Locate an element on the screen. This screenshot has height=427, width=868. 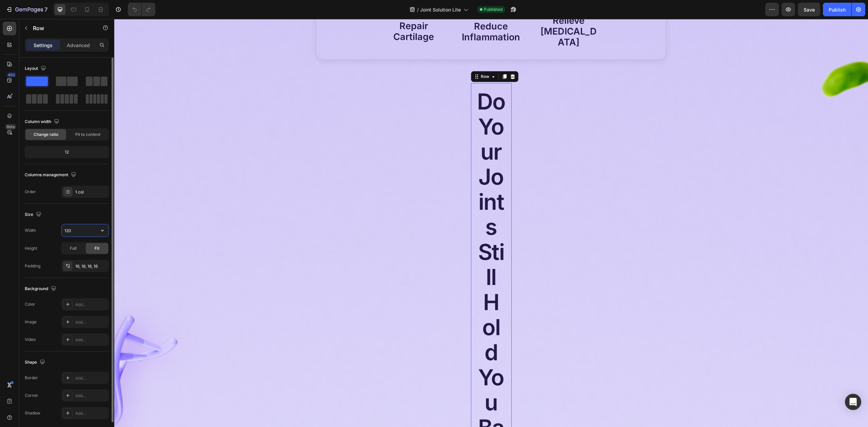
button: 7 is located at coordinates (27, 10).